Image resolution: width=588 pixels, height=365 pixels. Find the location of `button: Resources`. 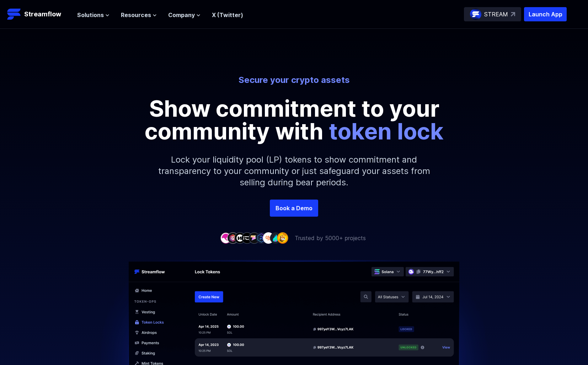

button: Resources is located at coordinates (139, 15).